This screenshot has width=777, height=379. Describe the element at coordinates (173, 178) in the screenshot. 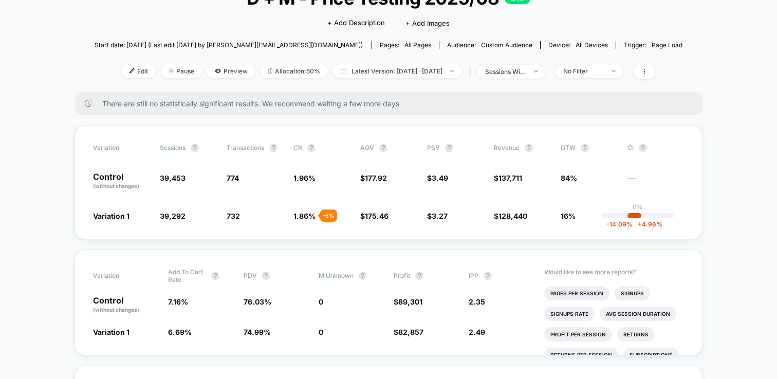

I see `span: 39,453` at that location.